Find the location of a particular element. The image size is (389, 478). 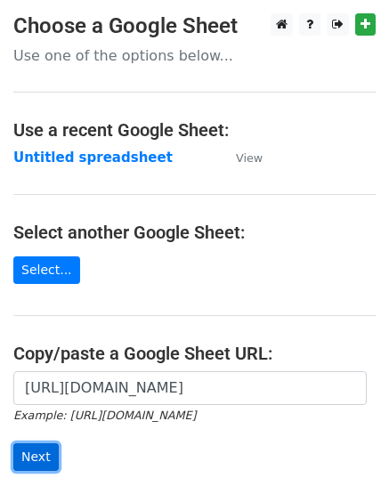

p: Use one of the options below... is located at coordinates (194, 55).